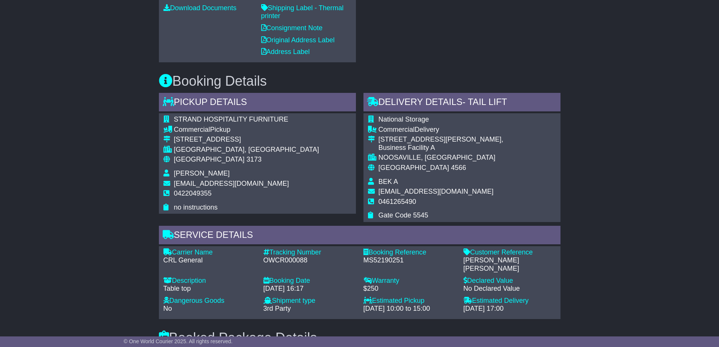 The height and width of the screenshot is (347, 719). I want to click on div: Customer Reference, so click(510, 253).